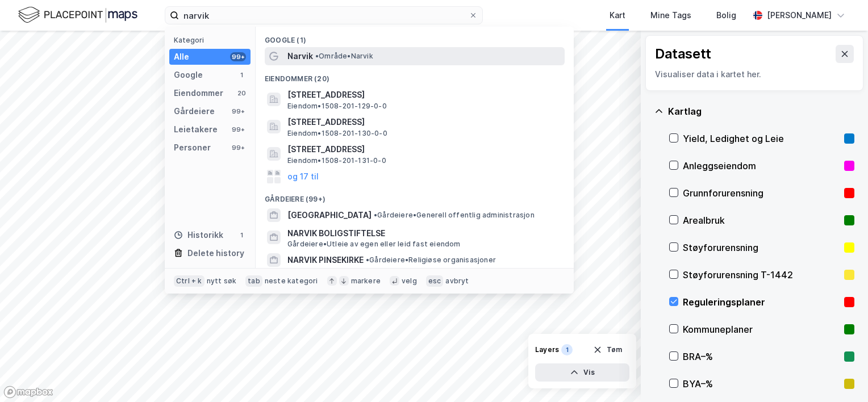 The width and height of the screenshot is (868, 402). Describe the element at coordinates (337, 106) in the screenshot. I see `span: Eiendom • 1508-201-129-0-0` at that location.